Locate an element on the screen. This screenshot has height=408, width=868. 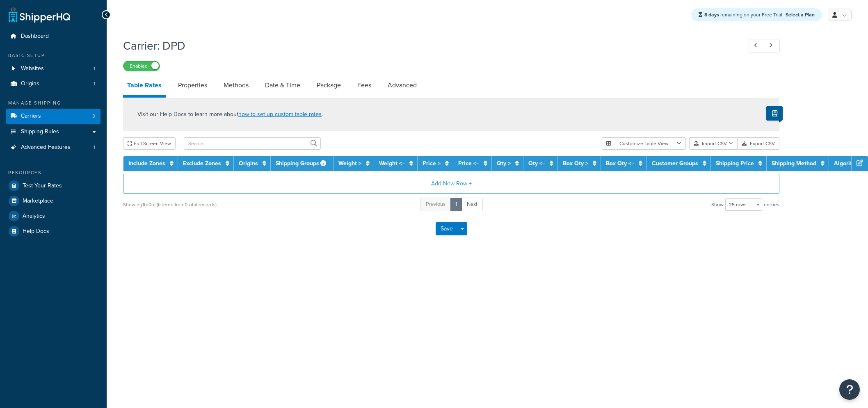
a: Box Qty <= is located at coordinates (620, 163).